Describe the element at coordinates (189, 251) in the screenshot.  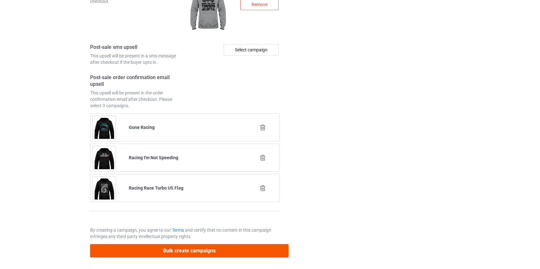
I see `button: Bulk create campaigns` at that location.